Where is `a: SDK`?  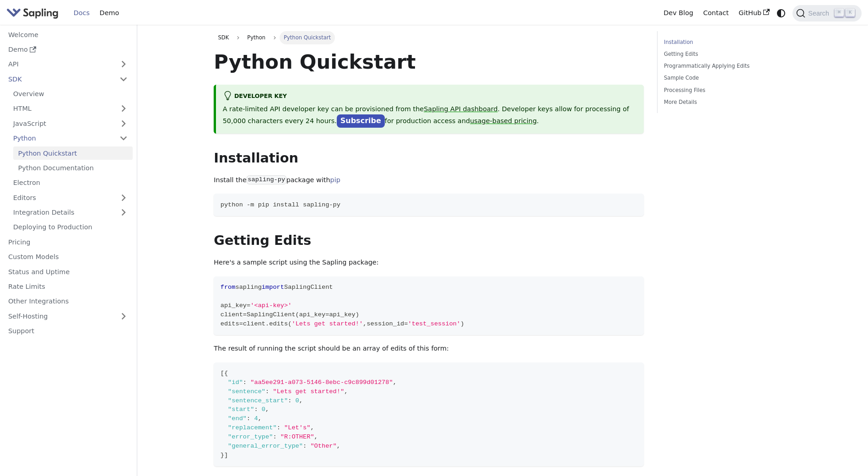 a: SDK is located at coordinates (59, 78).